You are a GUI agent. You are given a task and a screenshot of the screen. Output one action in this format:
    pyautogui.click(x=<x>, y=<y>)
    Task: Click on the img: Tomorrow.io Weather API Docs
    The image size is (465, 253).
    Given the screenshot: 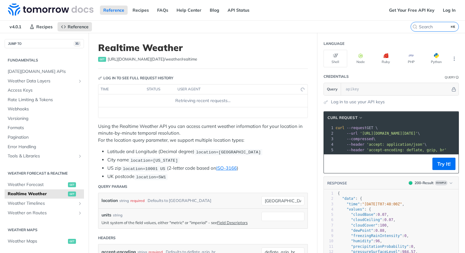 What is the action you would take?
    pyautogui.click(x=51, y=10)
    